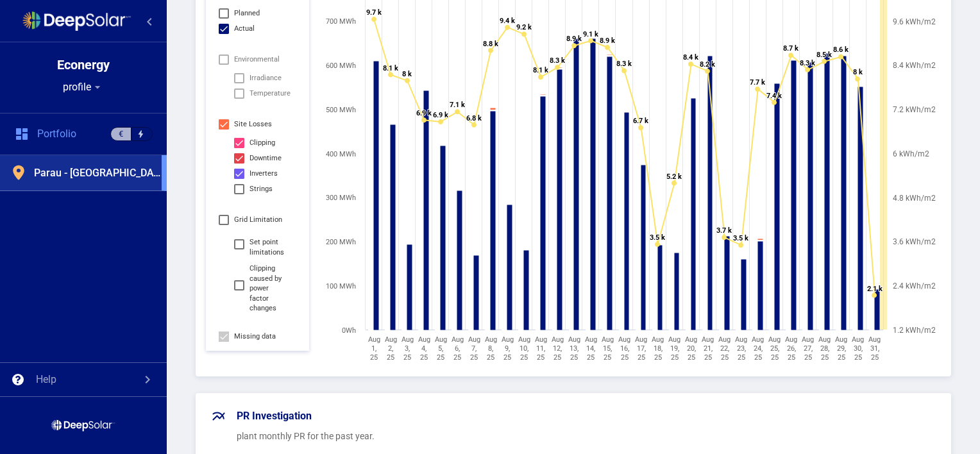  Describe the element at coordinates (875, 288) in the screenshot. I see `tspan: 2.1 k` at that location.